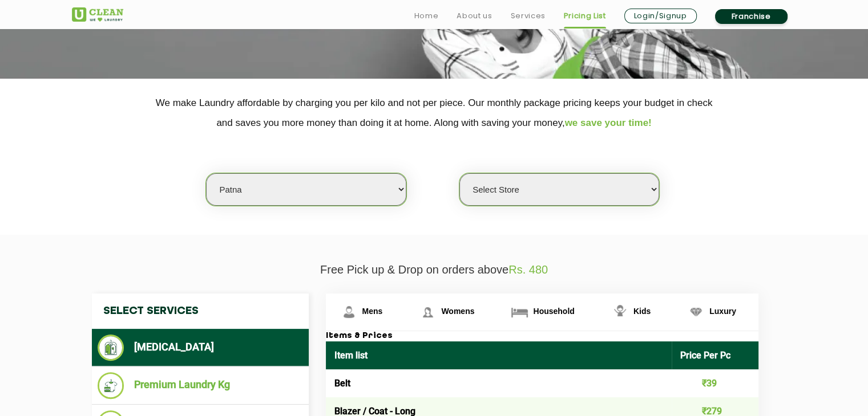 The width and height of the screenshot is (868, 416). Describe the element at coordinates (660, 16) in the screenshot. I see `a: Login/Signup` at that location.